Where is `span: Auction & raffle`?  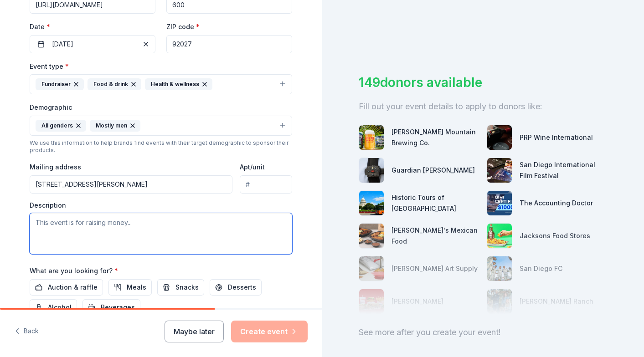 span: Auction & raffle is located at coordinates (72, 288).